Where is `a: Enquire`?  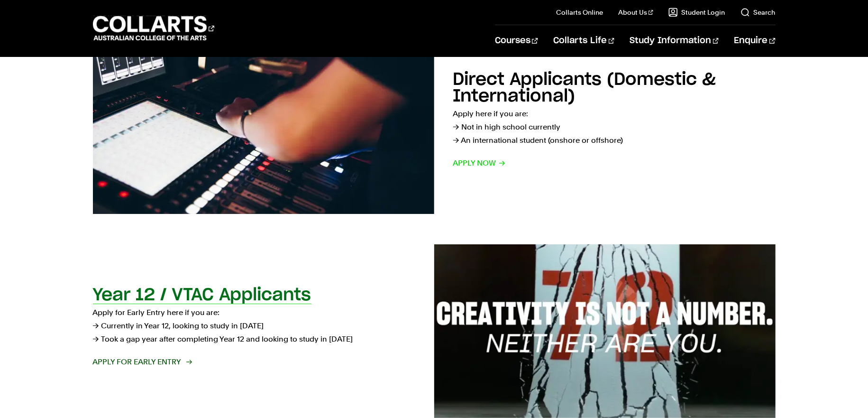 a: Enquire is located at coordinates (754, 41).